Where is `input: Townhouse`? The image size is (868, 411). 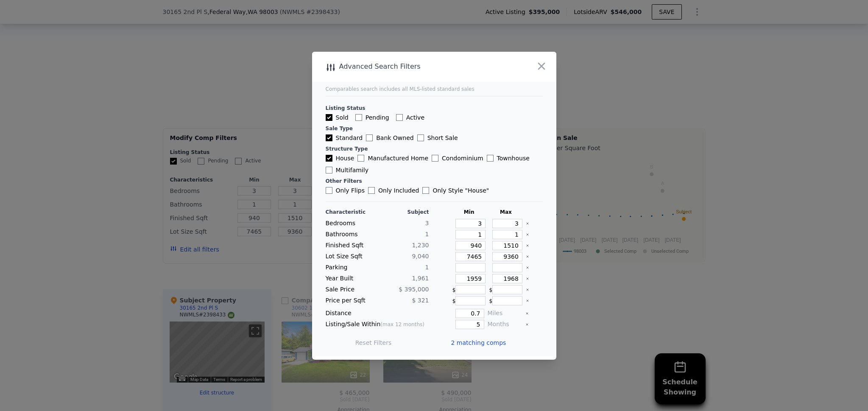 input: Townhouse is located at coordinates (490, 158).